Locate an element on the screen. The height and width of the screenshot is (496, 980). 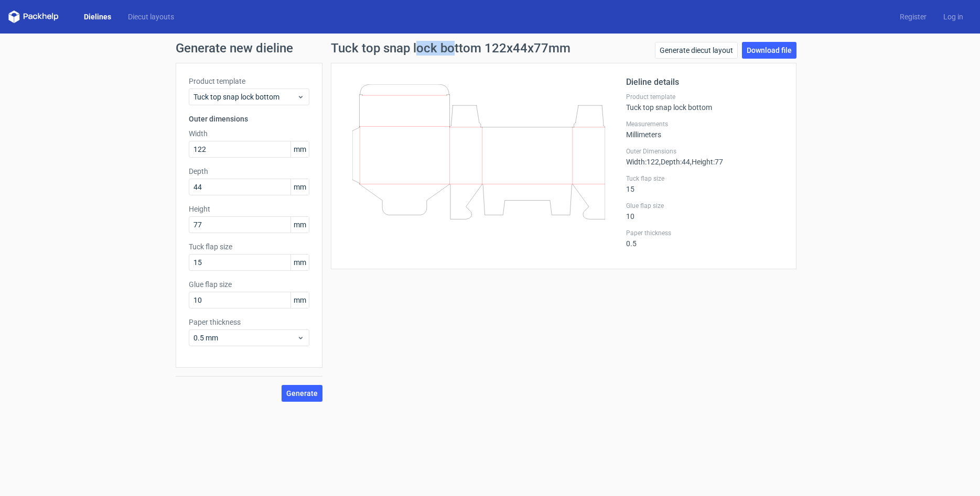
a: Download file is located at coordinates (769, 51).